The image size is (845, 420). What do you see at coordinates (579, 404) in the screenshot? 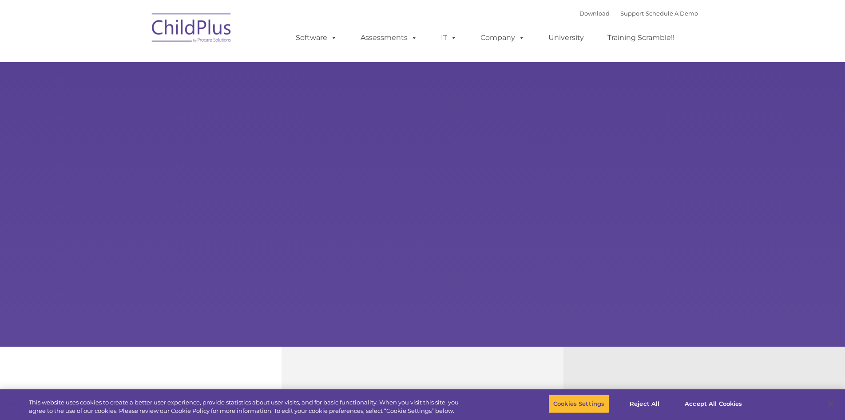
I see `button: Cookies Settings` at bounding box center [579, 404].